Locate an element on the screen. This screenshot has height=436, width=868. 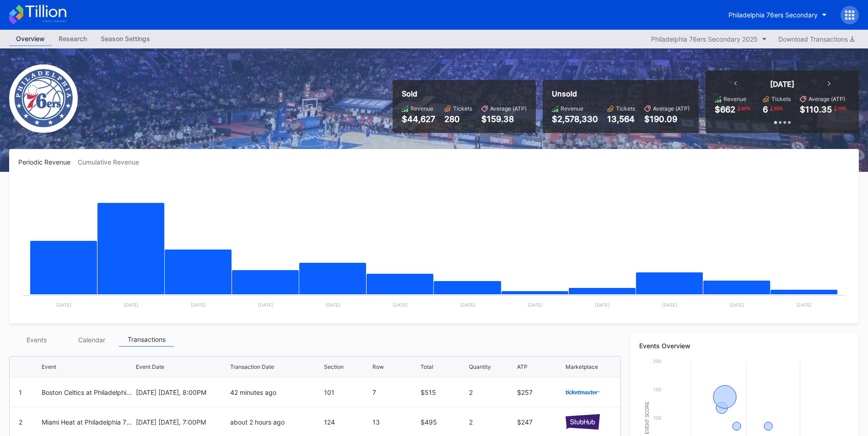
text: 200 is located at coordinates (656, 361).